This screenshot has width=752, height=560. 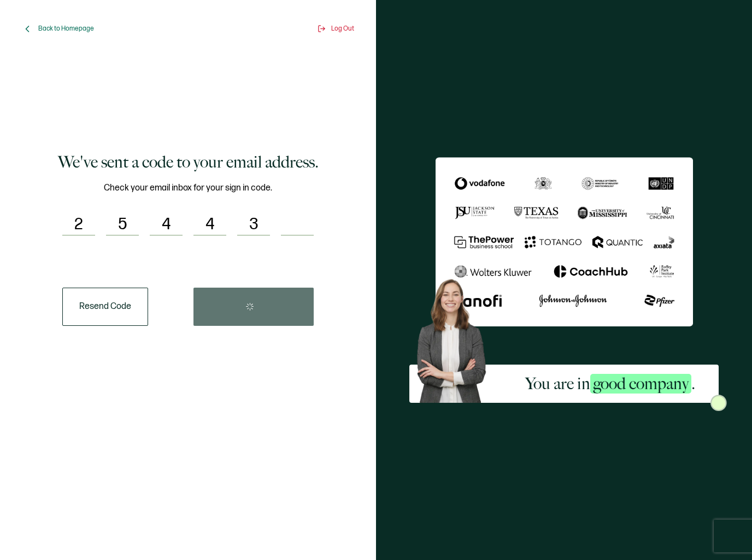 What do you see at coordinates (105, 307) in the screenshot?
I see `button: Resend Code` at bounding box center [105, 307].